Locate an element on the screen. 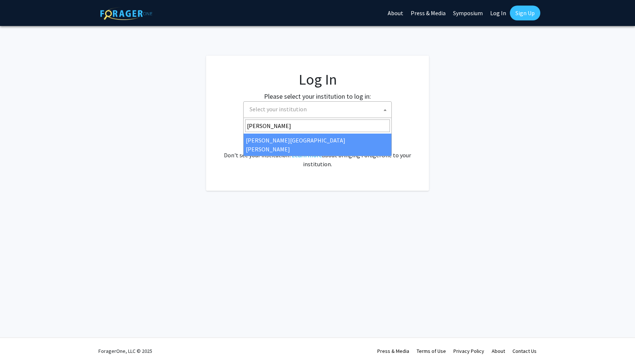 This screenshot has height=364, width=635. div: ForagerOne, LLC © 2025 is located at coordinates (125, 351).